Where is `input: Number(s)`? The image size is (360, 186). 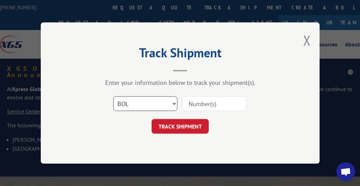
input: Number(s) is located at coordinates (215, 103).